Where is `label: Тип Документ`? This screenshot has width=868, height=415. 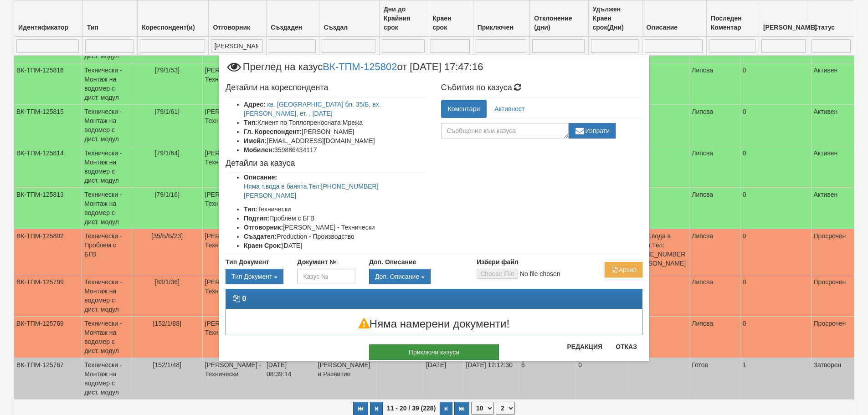
label: Тип Документ is located at coordinates (247, 262).